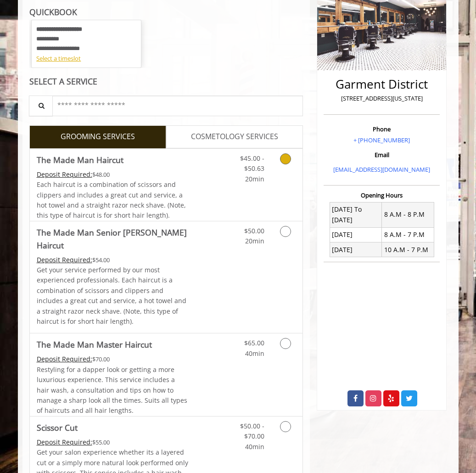 This screenshot has height=473, width=476. What do you see at coordinates (98, 137) in the screenshot?
I see `span: GROOMING SERVICES` at bounding box center [98, 137].